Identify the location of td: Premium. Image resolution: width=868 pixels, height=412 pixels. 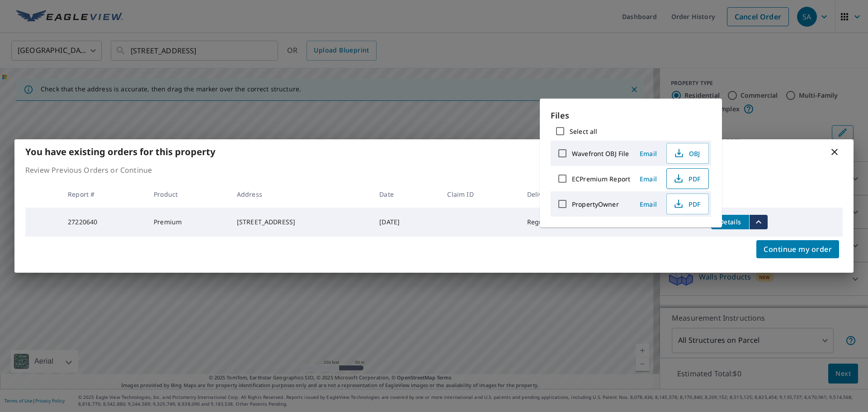
(188, 222).